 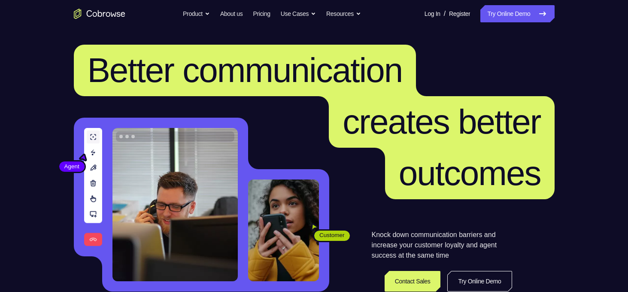 What do you see at coordinates (100, 14) in the screenshot?
I see `a: Go to the home page` at bounding box center [100, 14].